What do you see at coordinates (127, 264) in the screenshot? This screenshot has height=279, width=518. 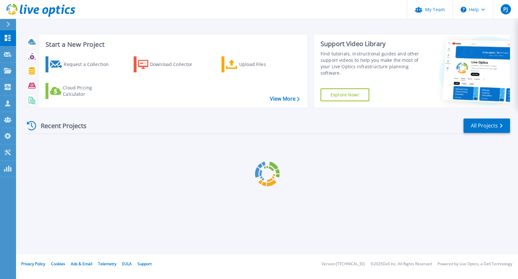 I see `a: EULA` at bounding box center [127, 264].